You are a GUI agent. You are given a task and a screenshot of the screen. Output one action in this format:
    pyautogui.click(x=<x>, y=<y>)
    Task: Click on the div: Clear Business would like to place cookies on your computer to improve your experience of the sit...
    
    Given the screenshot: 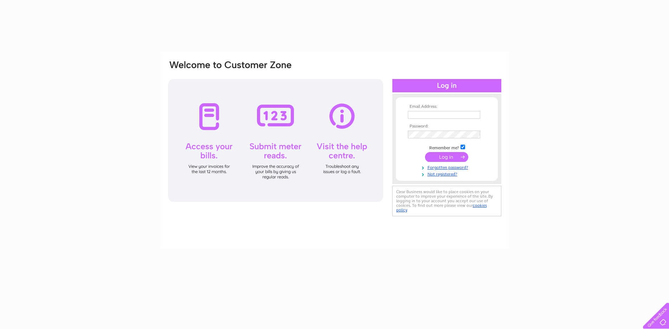 What is the action you would take?
    pyautogui.click(x=447, y=201)
    